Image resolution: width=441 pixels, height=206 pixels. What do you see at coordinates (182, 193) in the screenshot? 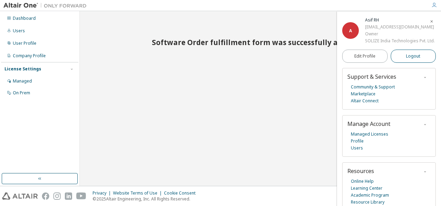
I see `div: Cookie Consent` at bounding box center [182, 193].